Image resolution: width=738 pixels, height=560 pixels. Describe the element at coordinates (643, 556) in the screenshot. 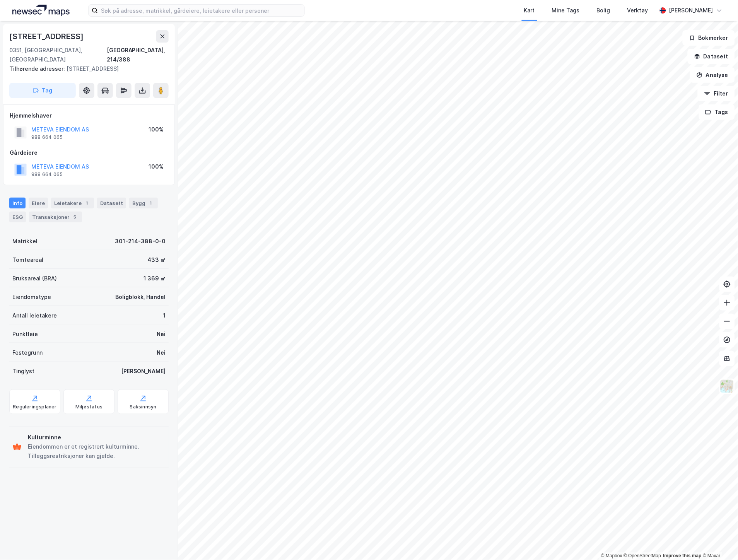

I see `a: OpenStreetMap` at that location.